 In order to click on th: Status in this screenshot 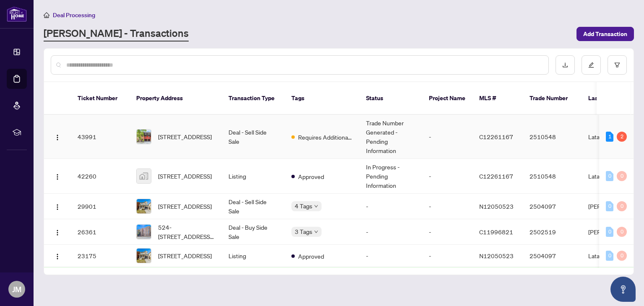, I will do `click(390, 98)`.